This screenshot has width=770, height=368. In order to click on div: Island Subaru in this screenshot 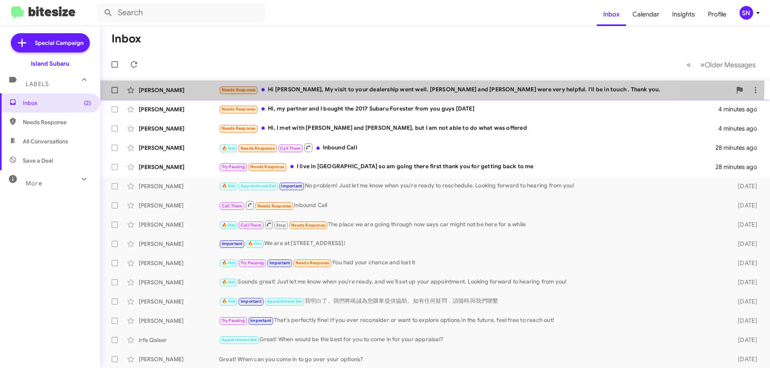, I will do `click(50, 64)`.